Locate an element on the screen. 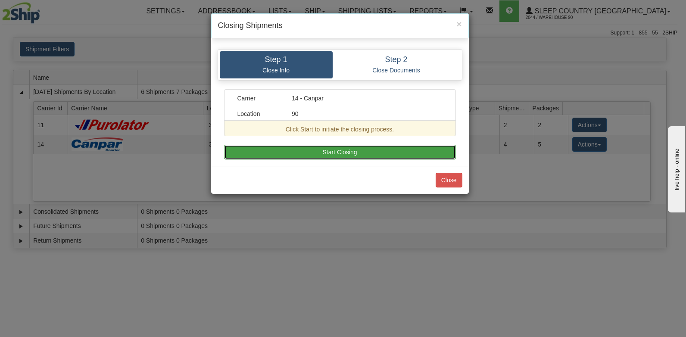 The width and height of the screenshot is (686, 337). h4: Closing Shipments is located at coordinates (340, 26).